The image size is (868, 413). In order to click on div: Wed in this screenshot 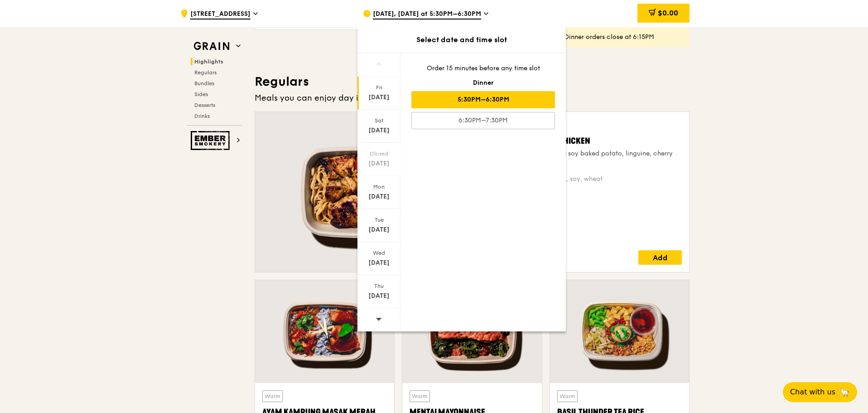, I will do `click(378, 253)`.